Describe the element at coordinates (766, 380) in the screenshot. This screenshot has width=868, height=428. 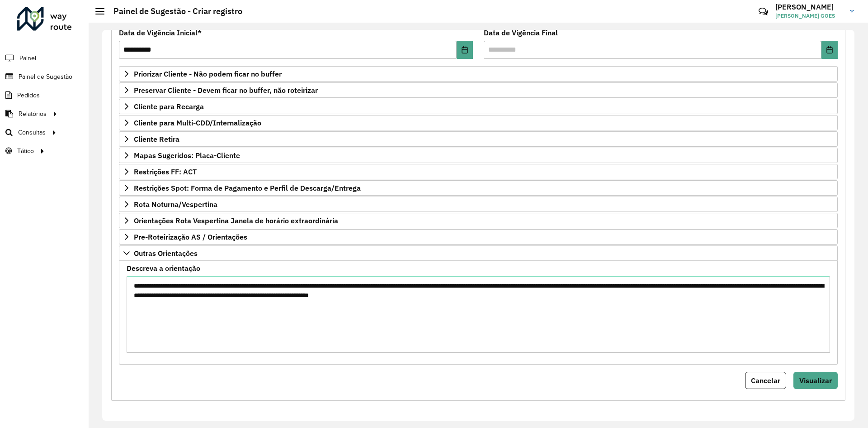
I see `span: Cancelar` at that location.